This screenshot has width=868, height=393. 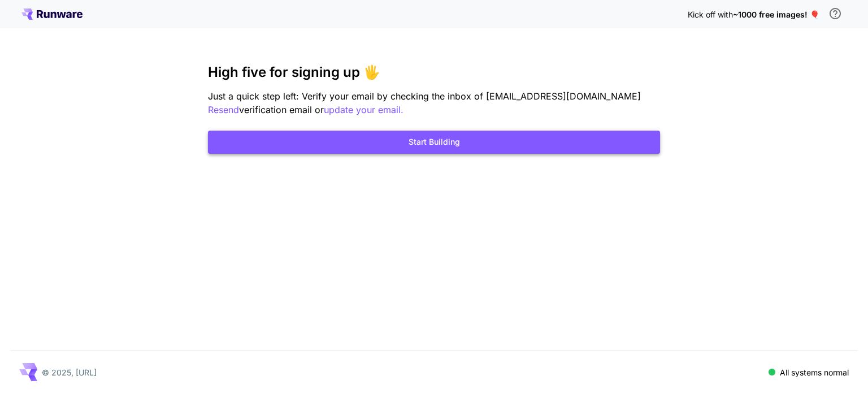 I want to click on p: Resend, so click(x=224, y=110).